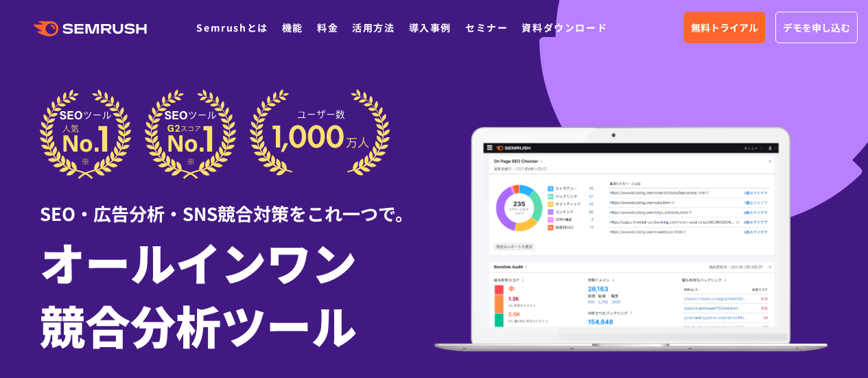 Image resolution: width=868 pixels, height=378 pixels. I want to click on a: 機能, so click(292, 28).